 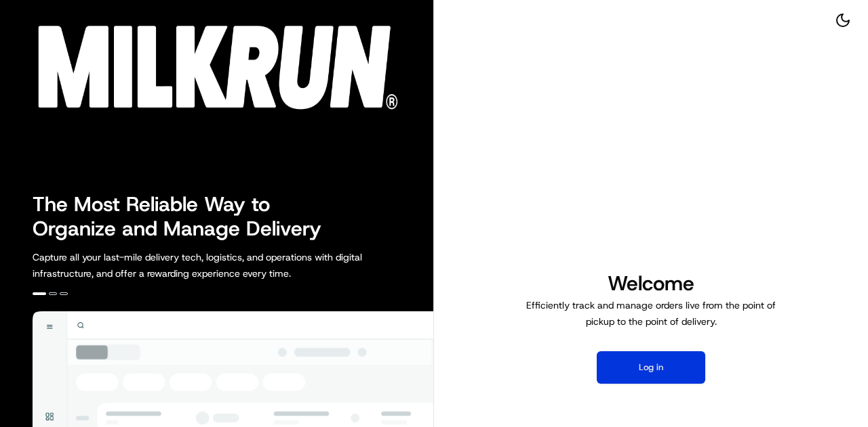 What do you see at coordinates (651, 368) in the screenshot?
I see `button: Log in` at bounding box center [651, 368].